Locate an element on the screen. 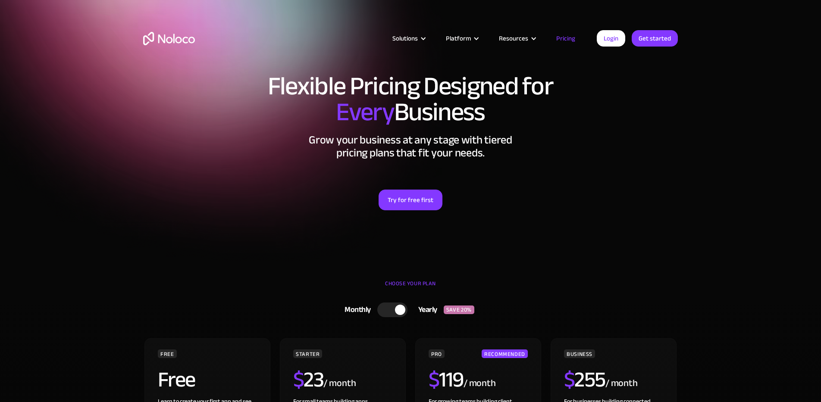 The height and width of the screenshot is (402, 821). div: BUSINESS is located at coordinates (580, 354).